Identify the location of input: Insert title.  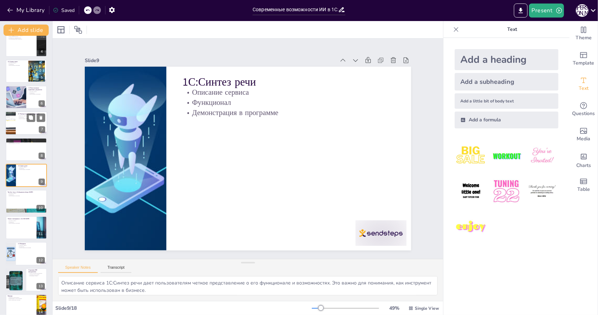
(295, 9).